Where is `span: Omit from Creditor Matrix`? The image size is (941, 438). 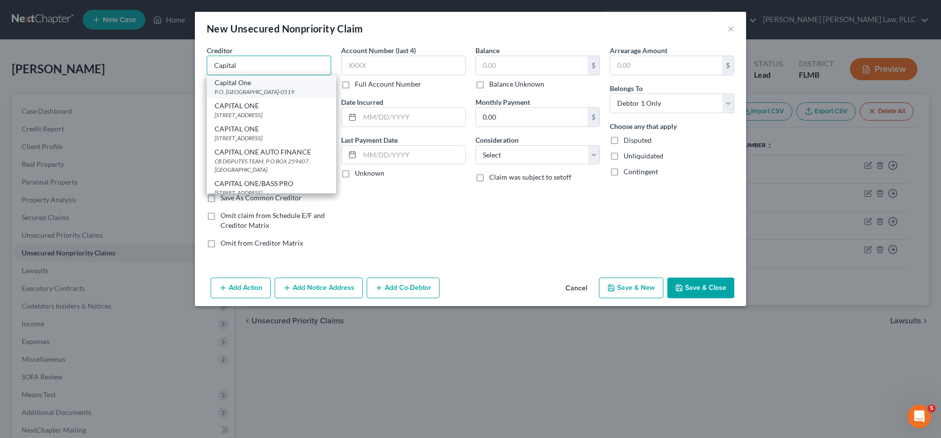
span: Omit from Creditor Matrix is located at coordinates (262, 243).